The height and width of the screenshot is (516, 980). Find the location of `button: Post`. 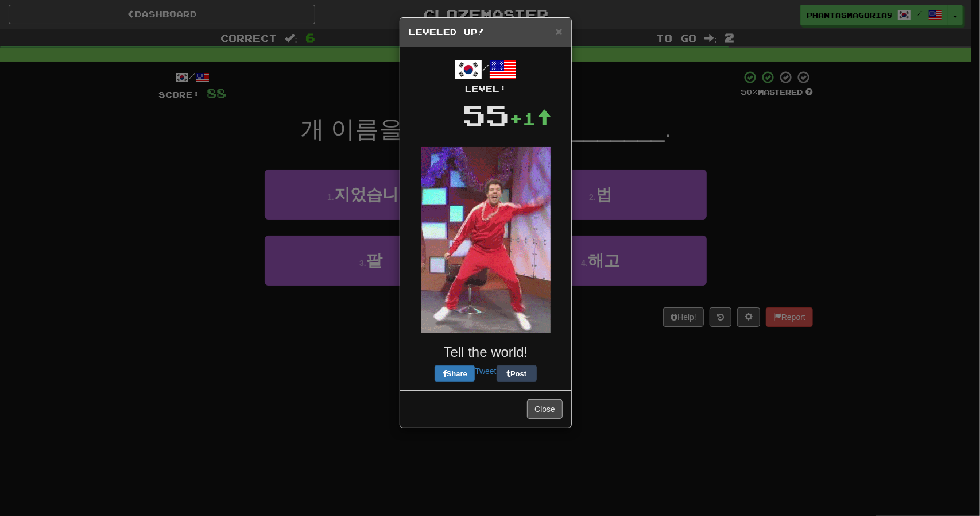

button: Post is located at coordinates (517, 373).